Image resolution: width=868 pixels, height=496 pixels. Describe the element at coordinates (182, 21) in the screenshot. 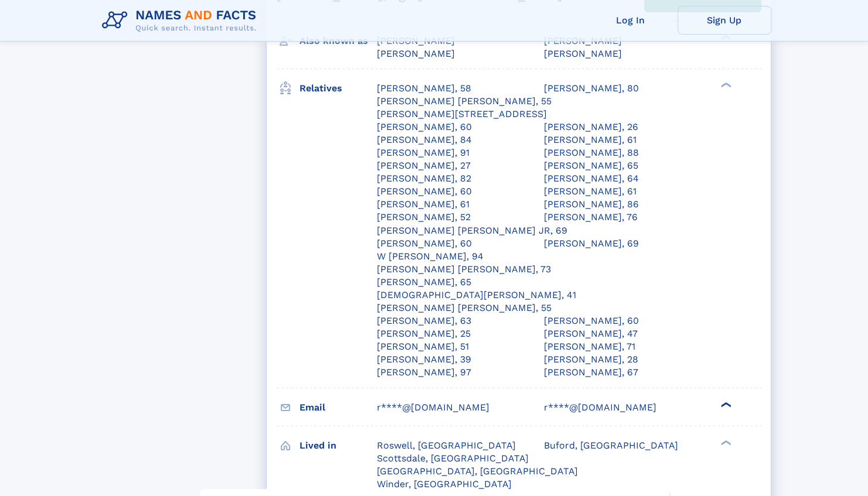

I see `img: Logo Names and Facts` at that location.